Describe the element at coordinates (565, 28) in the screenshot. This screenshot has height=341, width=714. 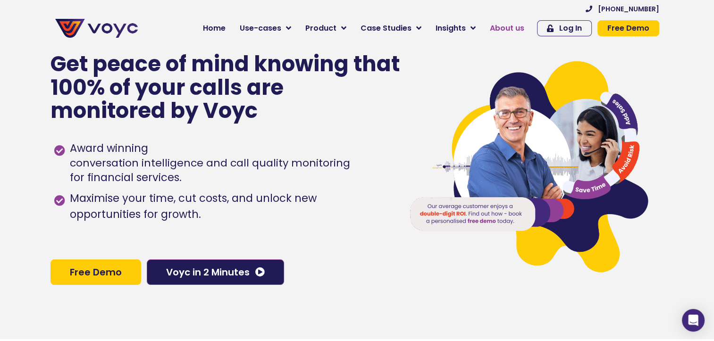
I see `a: Log In` at that location.